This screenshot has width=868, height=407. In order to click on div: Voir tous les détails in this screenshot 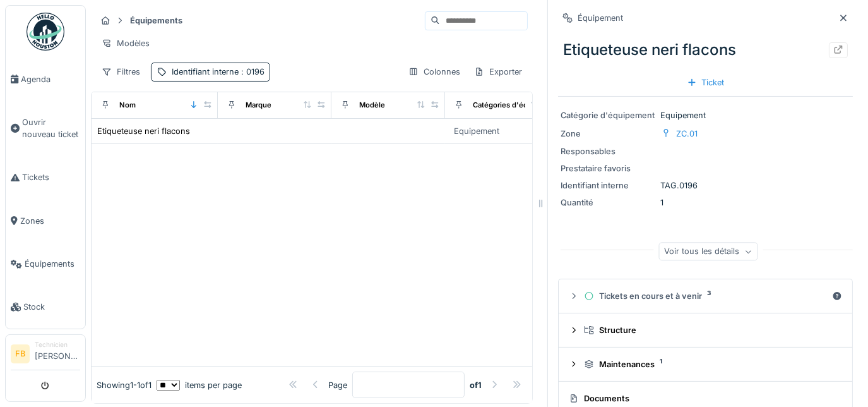, I will do `click(707, 251)`.